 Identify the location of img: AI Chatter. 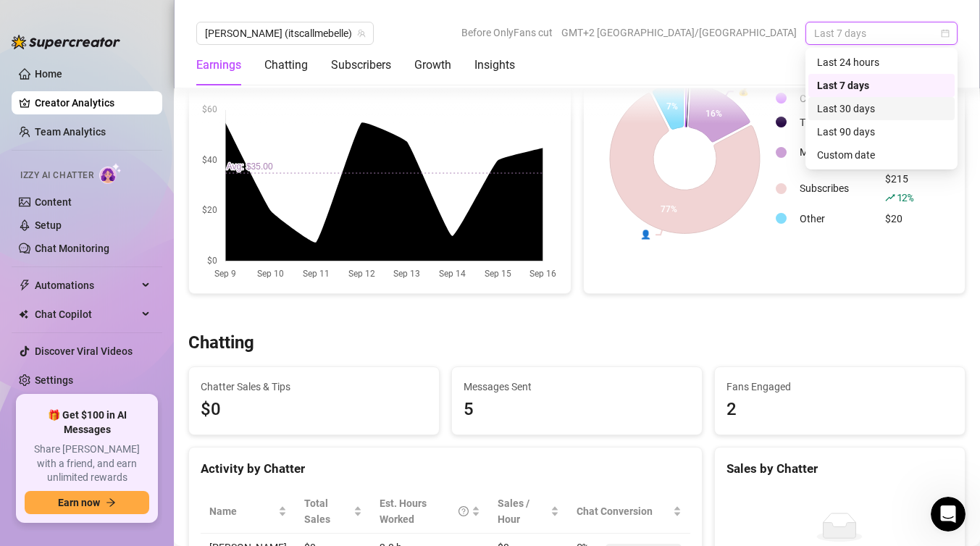
(110, 173).